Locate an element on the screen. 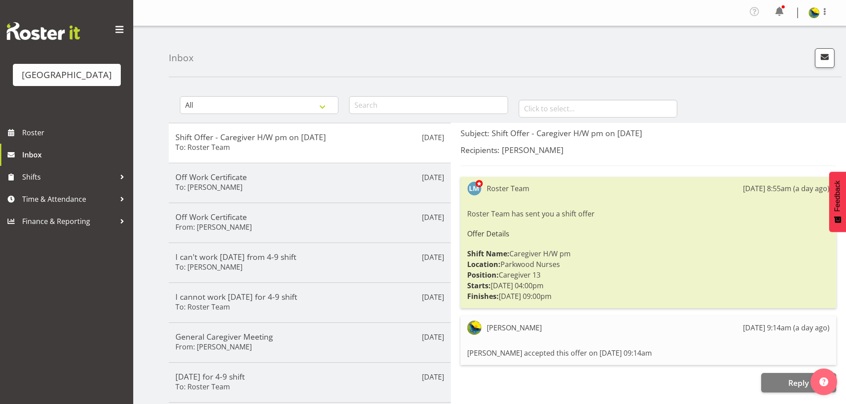 The width and height of the screenshot is (846, 404). strong: Shift Name: is located at coordinates (488, 254).